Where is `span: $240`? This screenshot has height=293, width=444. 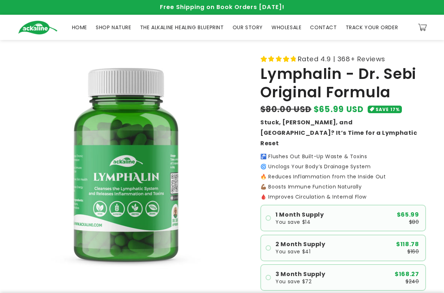 span: $240 is located at coordinates (412, 282).